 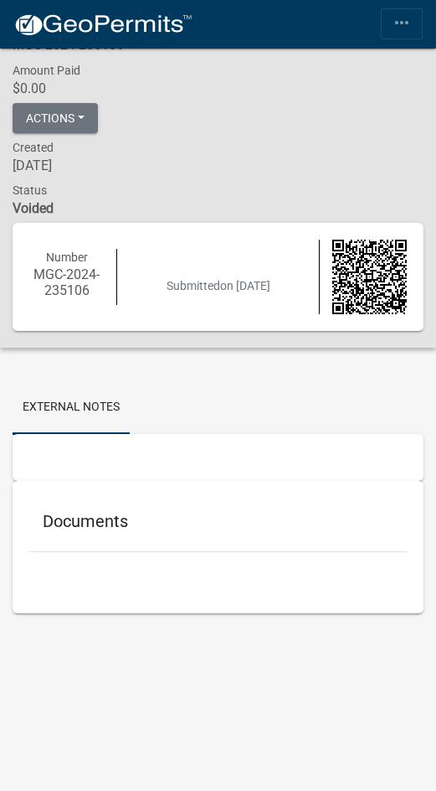 I want to click on strong: Voided, so click(x=33, y=208).